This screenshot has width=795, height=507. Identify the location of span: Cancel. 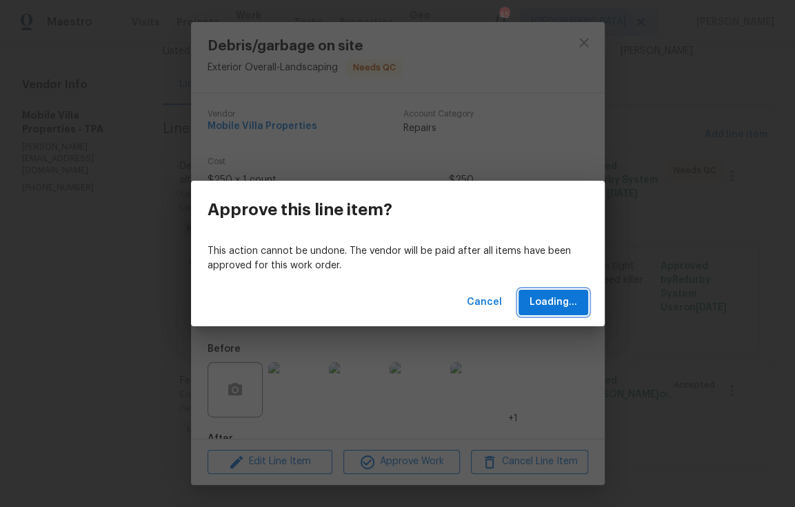
(484, 302).